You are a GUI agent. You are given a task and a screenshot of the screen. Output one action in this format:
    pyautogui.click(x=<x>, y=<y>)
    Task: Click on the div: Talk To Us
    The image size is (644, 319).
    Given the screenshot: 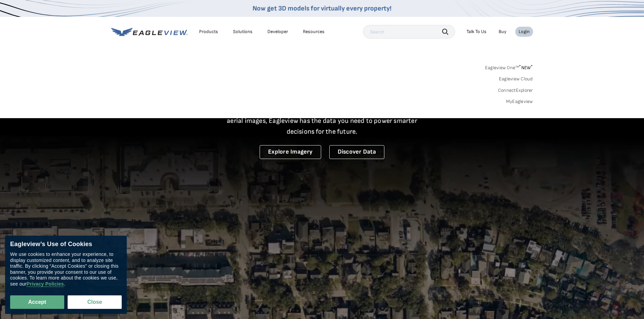 What is the action you would take?
    pyautogui.click(x=476, y=32)
    